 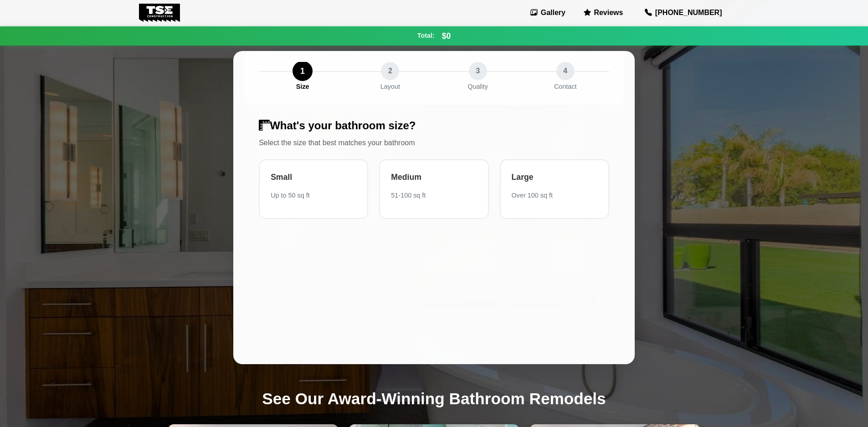 What do you see at coordinates (565, 87) in the screenshot?
I see `div: Contact` at bounding box center [565, 87].